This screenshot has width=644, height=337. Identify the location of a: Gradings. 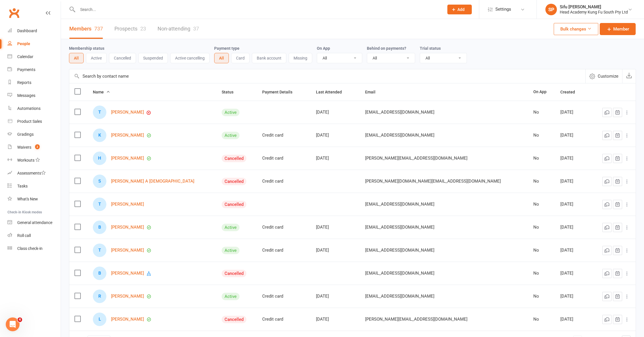
(34, 134).